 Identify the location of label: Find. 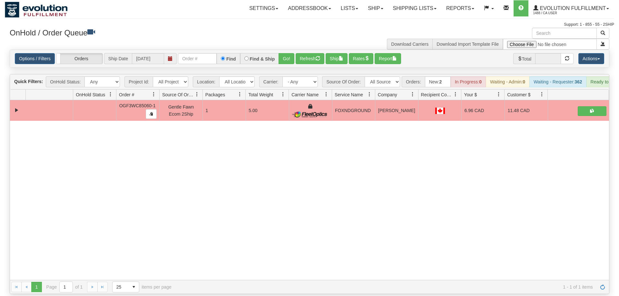
(231, 59).